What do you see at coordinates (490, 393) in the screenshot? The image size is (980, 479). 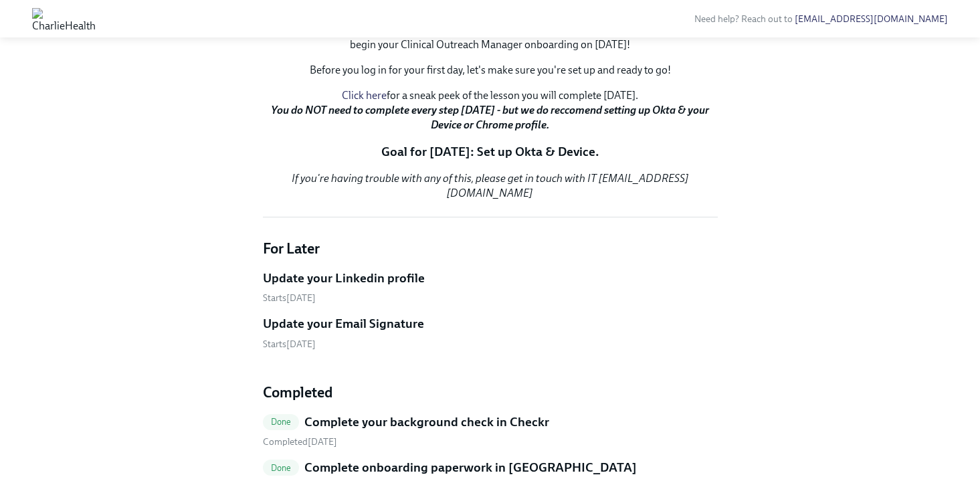 I see `h4: Completed` at bounding box center [490, 393].